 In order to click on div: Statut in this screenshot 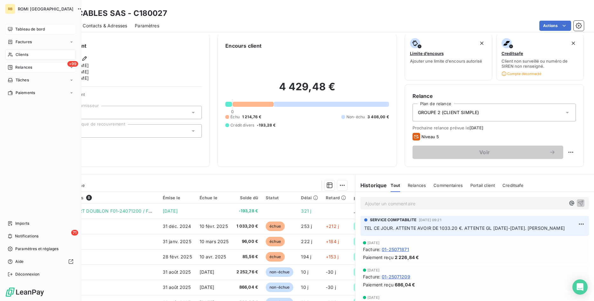, I will do `click(280, 198)`.